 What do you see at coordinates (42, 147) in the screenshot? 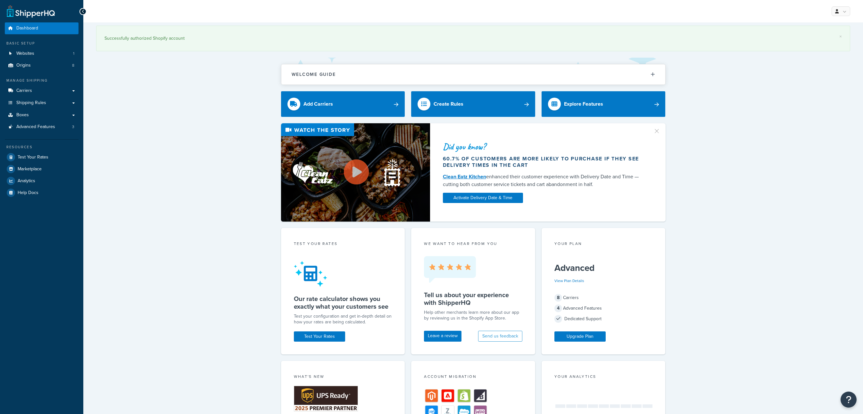
I see `div: Resources` at bounding box center [42, 147].